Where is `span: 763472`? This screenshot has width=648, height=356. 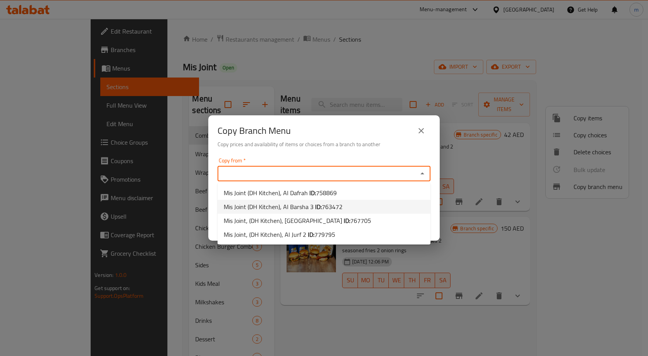
span: 763472 is located at coordinates (332, 207).